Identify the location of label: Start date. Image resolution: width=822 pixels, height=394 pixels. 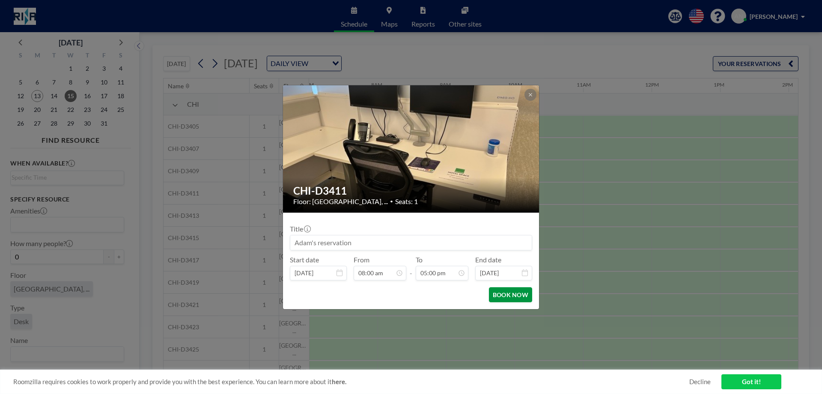
(305, 260).